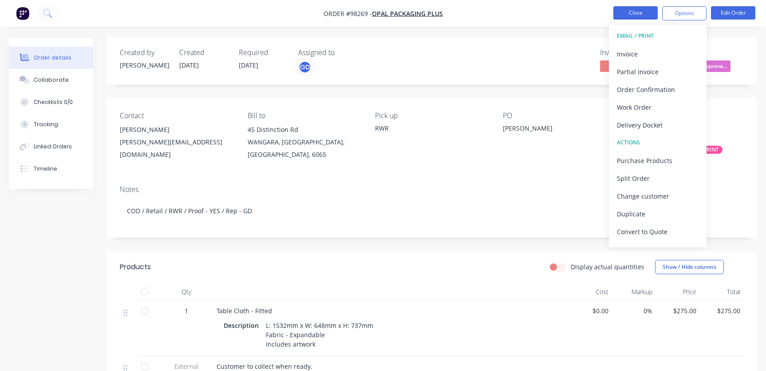  What do you see at coordinates (305, 130) in the screenshot?
I see `div: 45 Distinction Rd` at bounding box center [305, 130].